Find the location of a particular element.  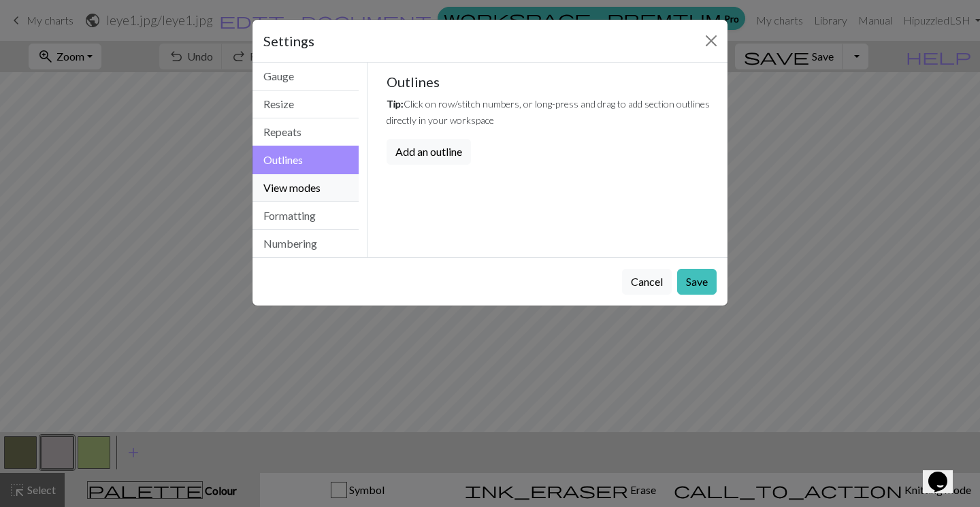

button: Close is located at coordinates (712, 41).